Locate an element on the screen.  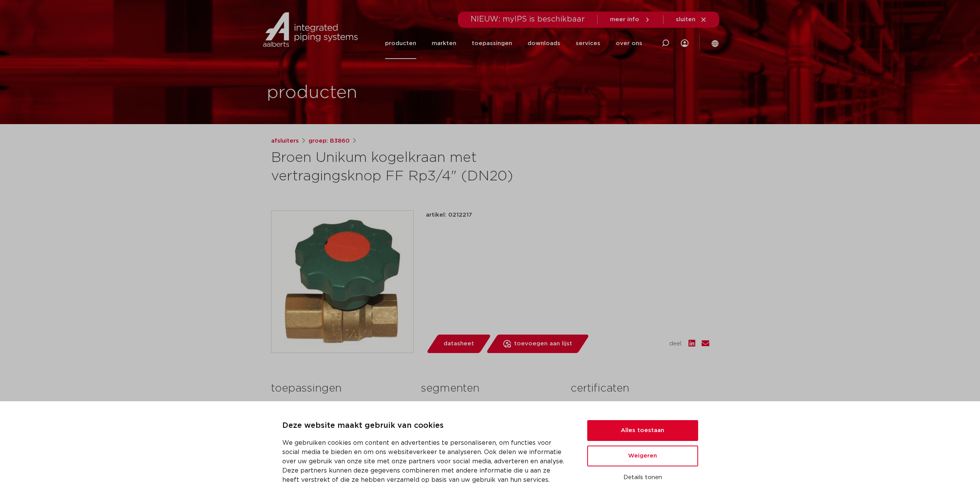
span: datasheet is located at coordinates (459, 344).